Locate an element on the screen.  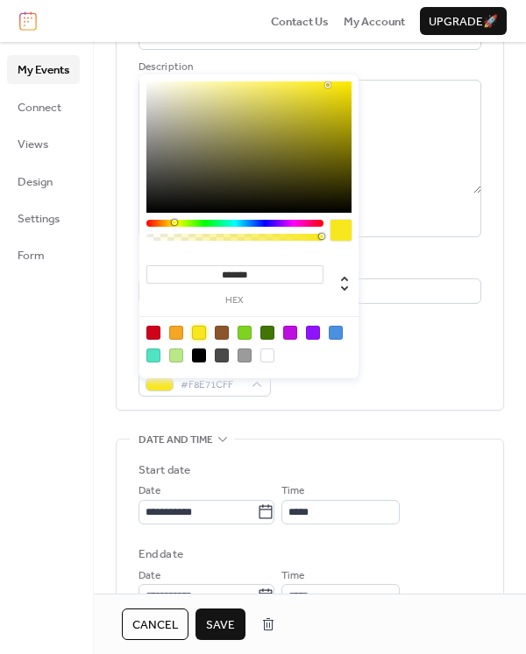
a: Design is located at coordinates (43, 181).